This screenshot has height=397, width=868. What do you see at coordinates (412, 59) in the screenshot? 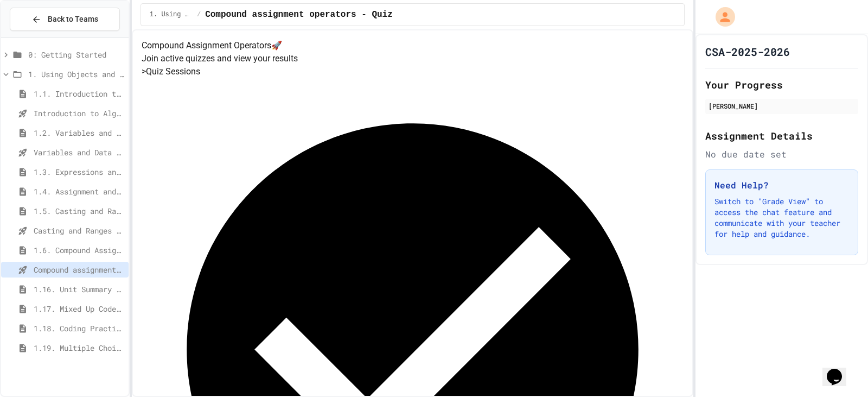
I see `p: Join active quizzes and view your results` at bounding box center [412, 59].